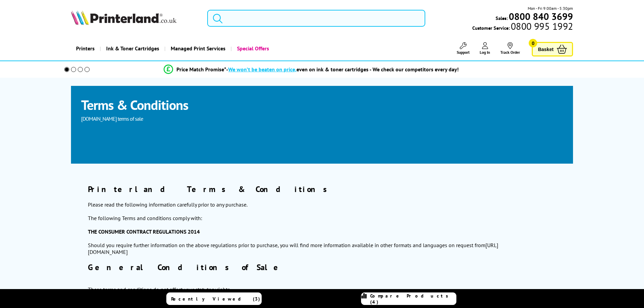 This screenshot has width=644, height=308. Describe the element at coordinates (540, 16) in the screenshot. I see `a: 0800 840 3699` at that location.